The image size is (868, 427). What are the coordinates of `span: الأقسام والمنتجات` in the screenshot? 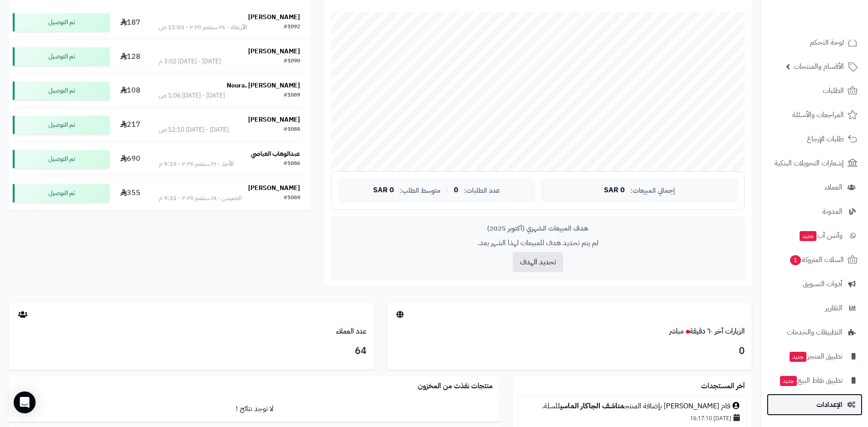 It's located at (818, 66).